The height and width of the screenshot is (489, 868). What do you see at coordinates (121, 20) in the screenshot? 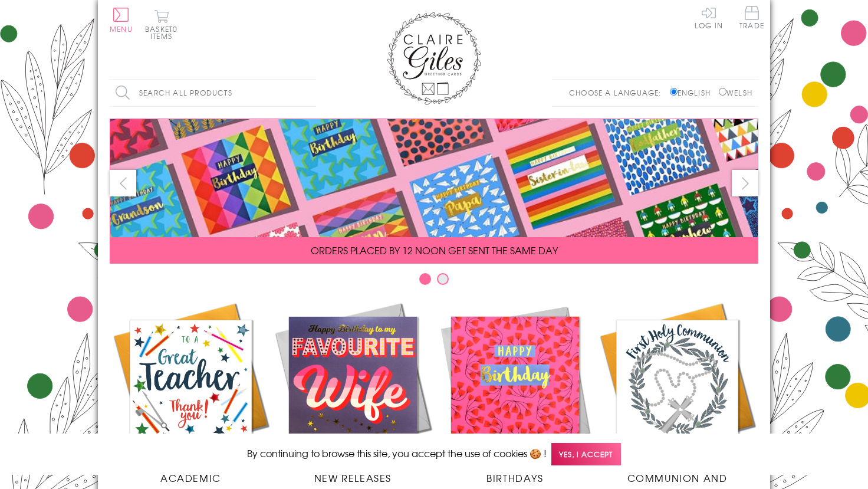
I see `button: Menu` at bounding box center [121, 20].